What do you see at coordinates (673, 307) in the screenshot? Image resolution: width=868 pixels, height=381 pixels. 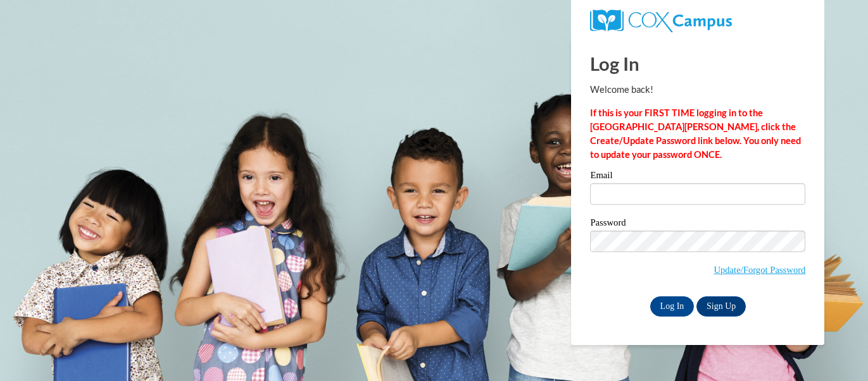 I see `input: Log In` at bounding box center [673, 307].